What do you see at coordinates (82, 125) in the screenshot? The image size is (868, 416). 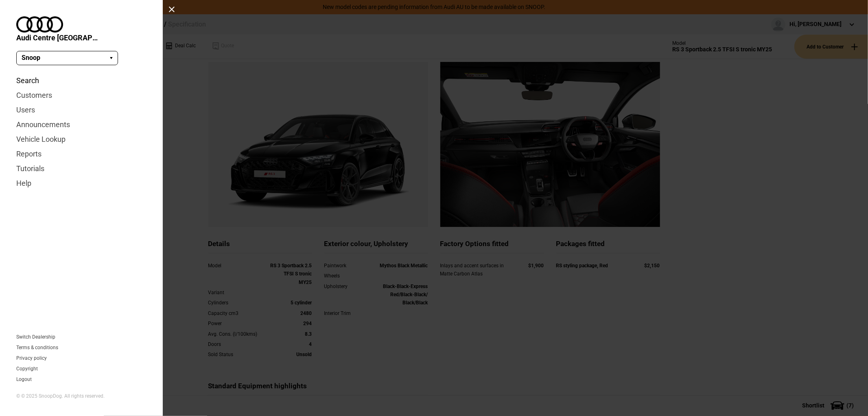 I see `a: Announcements` at bounding box center [82, 125].